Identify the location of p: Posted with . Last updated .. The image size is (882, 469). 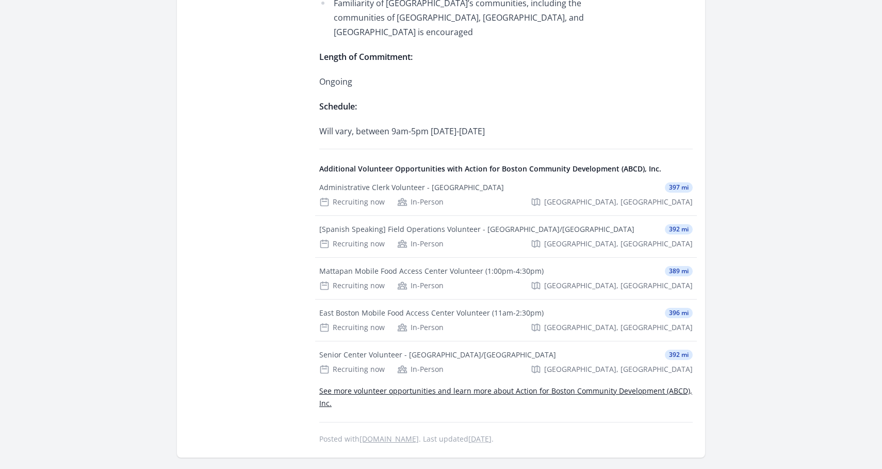
(506, 439).